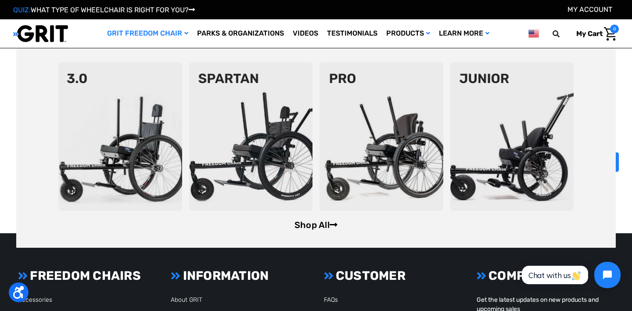  What do you see at coordinates (120, 136) in the screenshot?
I see `img: 3point0.png` at bounding box center [120, 136].